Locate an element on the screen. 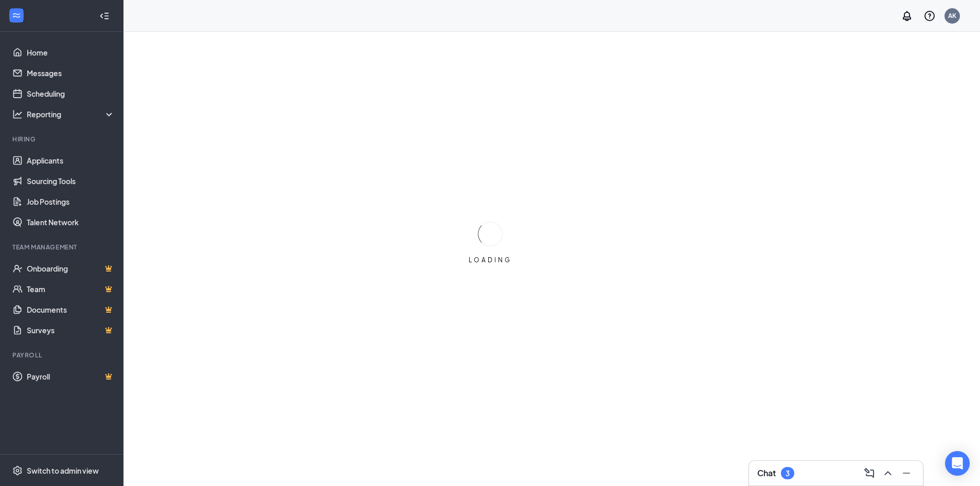 The height and width of the screenshot is (486, 980). a: DocumentsCrown is located at coordinates (70, 309).